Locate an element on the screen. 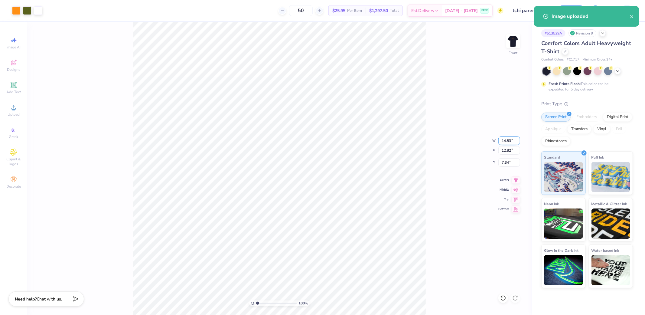  img: Water based Ink is located at coordinates (611, 270).